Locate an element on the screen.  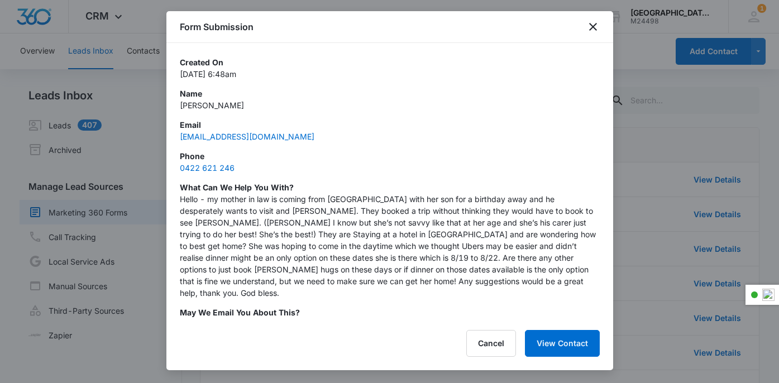
p: Created On is located at coordinates (390, 62).